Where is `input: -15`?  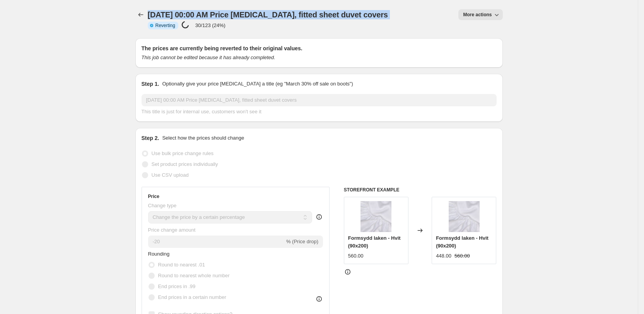
input: -15 is located at coordinates (216, 242).